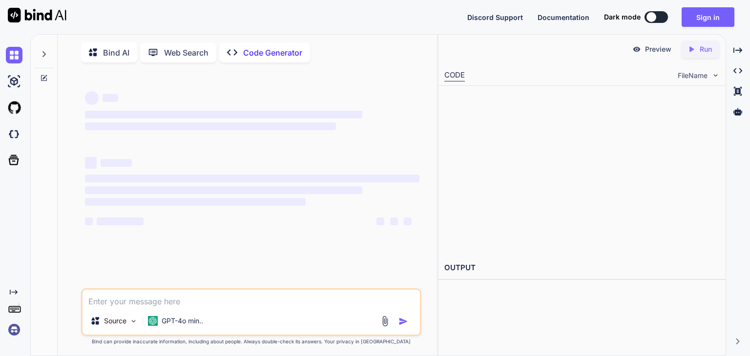  I want to click on img: GPT-4o mini, so click(153, 321).